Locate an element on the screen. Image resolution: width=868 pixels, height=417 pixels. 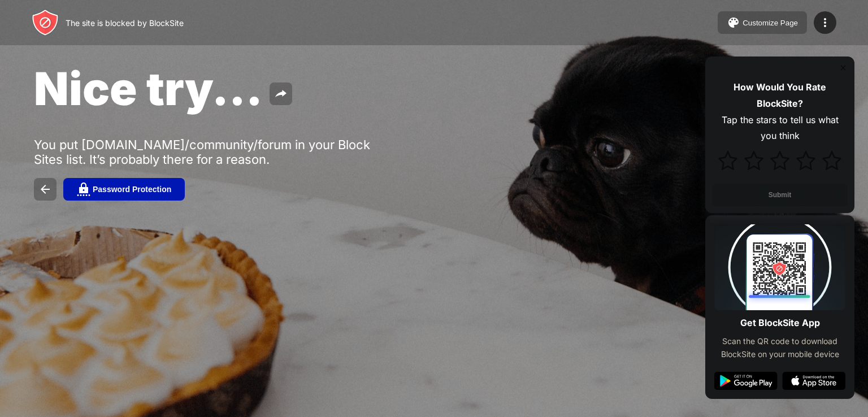
div: Customize Page is located at coordinates (770, 23).